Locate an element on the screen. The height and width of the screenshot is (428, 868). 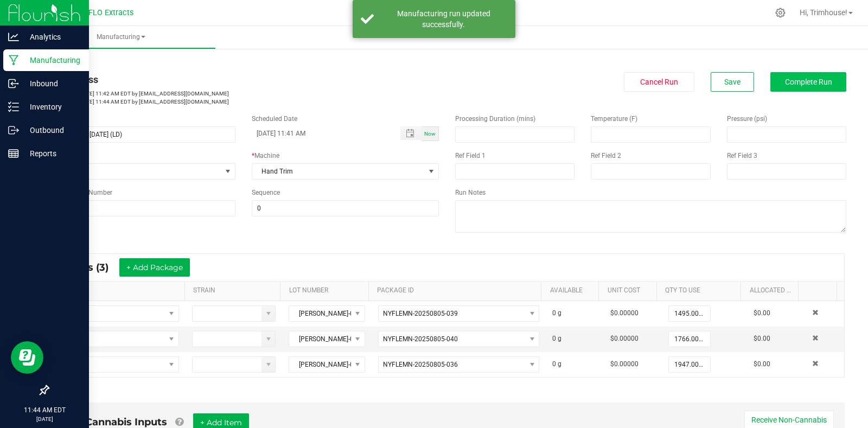
p: Analytics is located at coordinates (52, 37).